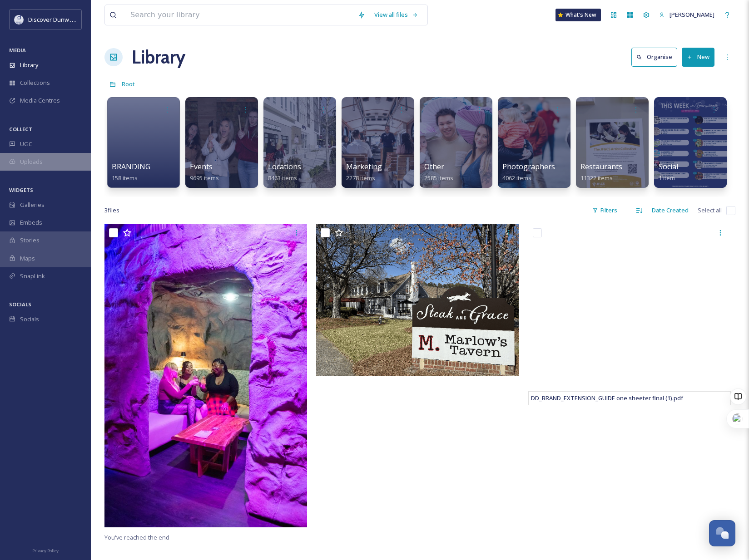  I want to click on h1: Library, so click(158, 58).